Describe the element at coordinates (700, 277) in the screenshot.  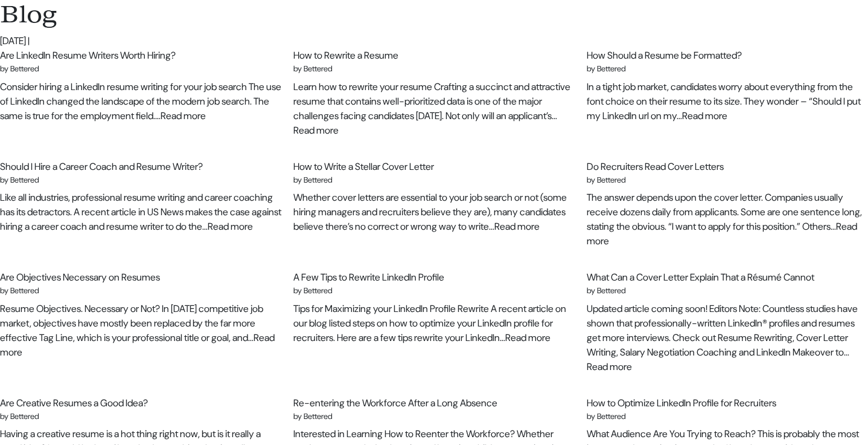
I see `a: What Can a Cover Letter Explain That a Résumé Cannot` at that location.